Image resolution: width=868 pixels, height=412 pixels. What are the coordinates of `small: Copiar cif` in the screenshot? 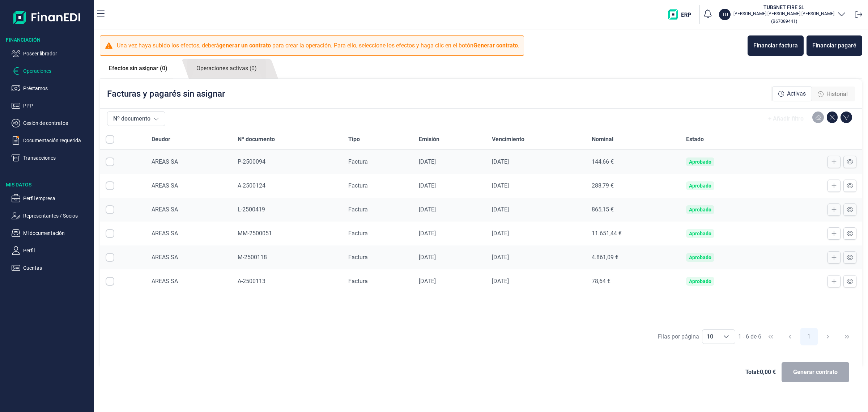 It's located at (784, 21).